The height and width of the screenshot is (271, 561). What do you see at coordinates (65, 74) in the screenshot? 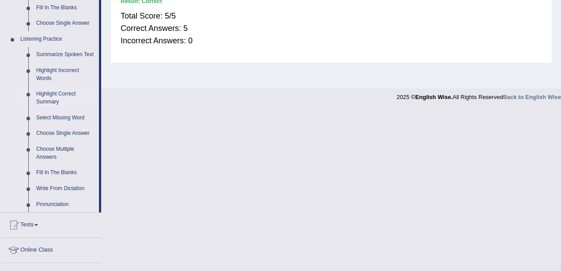
I see `a: Highlight Incorrect Words` at bounding box center [65, 74].